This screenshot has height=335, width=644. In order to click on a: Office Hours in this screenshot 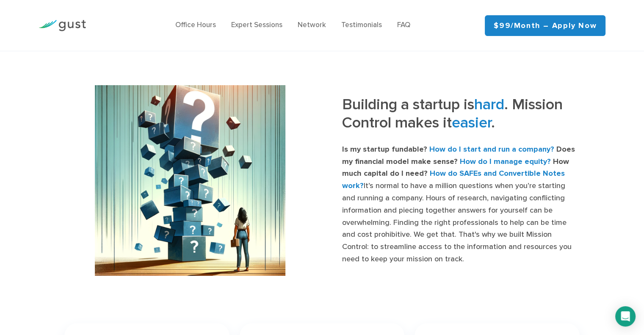, I will do `click(196, 25)`.